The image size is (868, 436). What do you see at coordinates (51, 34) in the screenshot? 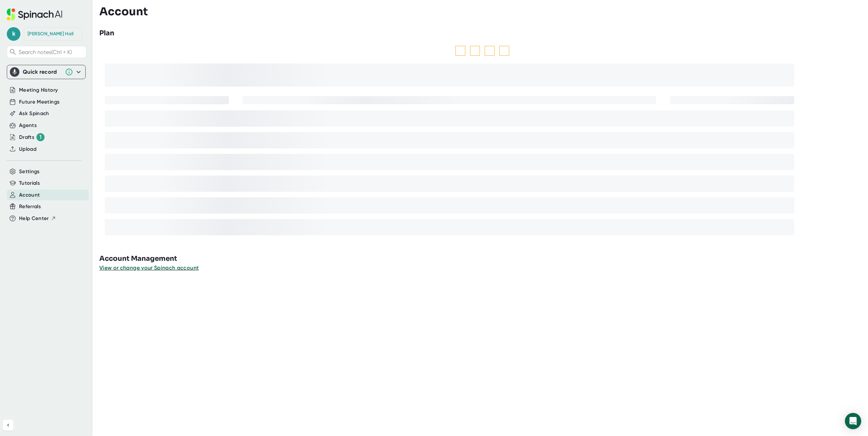
I see `div: Kyle Hall` at bounding box center [51, 34].